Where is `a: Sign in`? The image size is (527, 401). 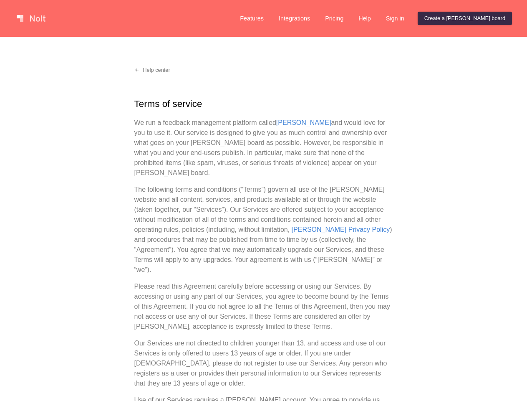 a: Sign in is located at coordinates (396, 18).